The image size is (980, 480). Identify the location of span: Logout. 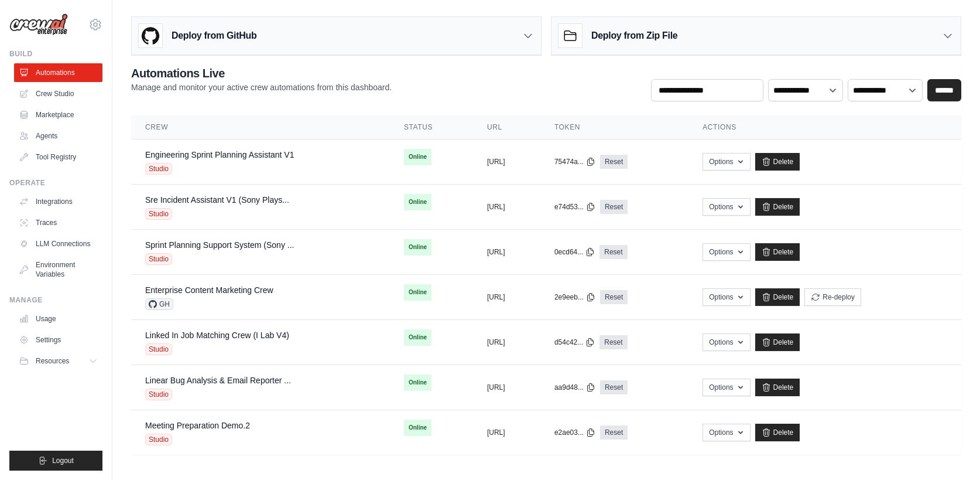
(62, 460).